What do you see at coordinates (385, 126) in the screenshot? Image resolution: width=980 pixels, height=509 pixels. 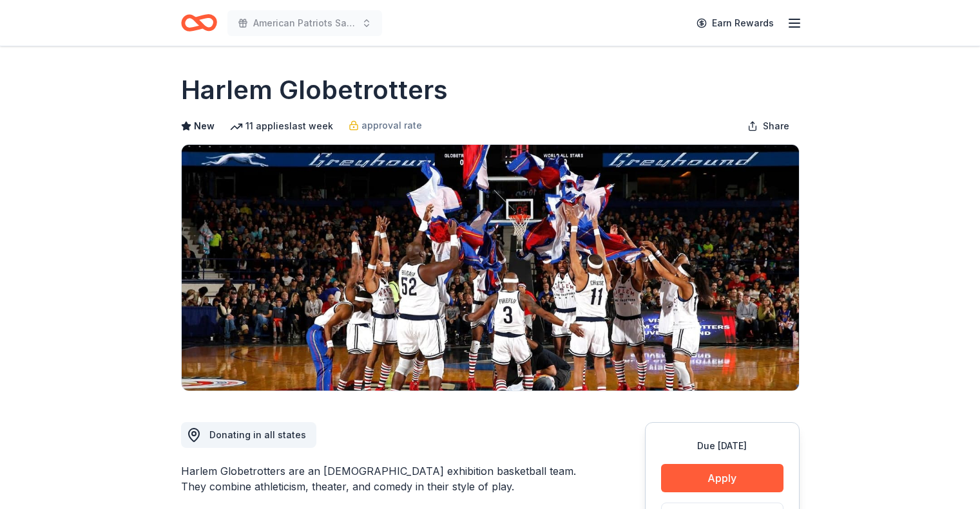 I see `a: approval rate` at bounding box center [385, 126].